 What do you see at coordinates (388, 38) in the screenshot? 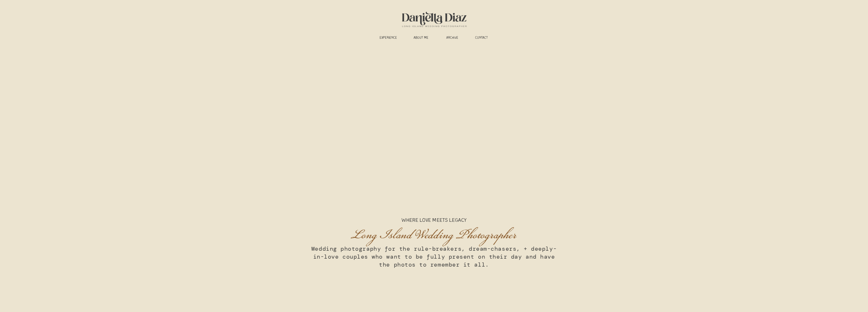
I see `a: experience` at bounding box center [388, 38].